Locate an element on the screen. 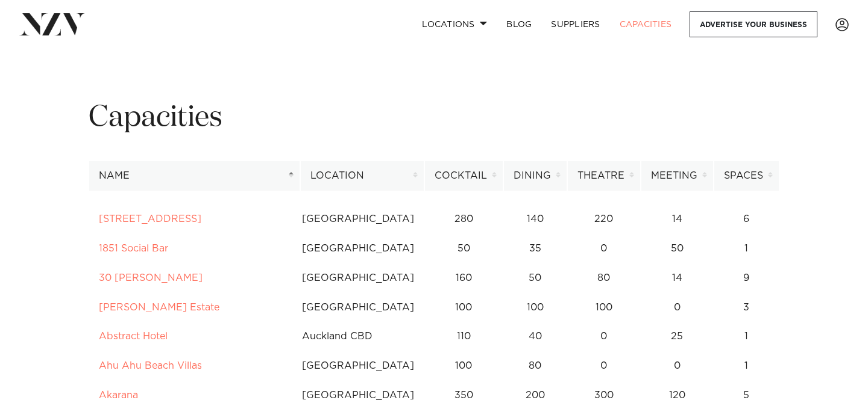  a: Locations is located at coordinates (454, 24).